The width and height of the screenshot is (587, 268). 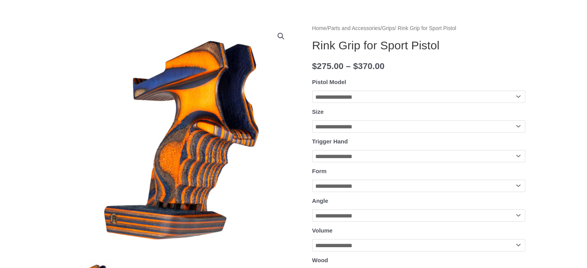 I want to click on label: Angle, so click(x=320, y=201).